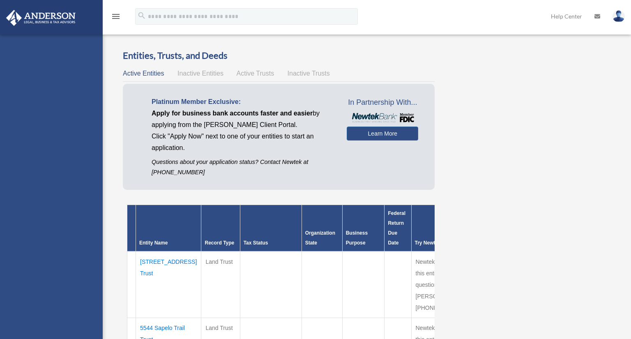 The width and height of the screenshot is (631, 339). Describe the element at coordinates (363, 228) in the screenshot. I see `th: Business Purpose` at that location.